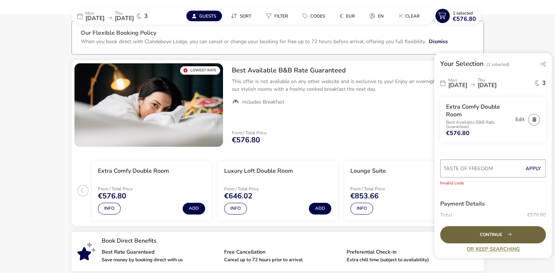 This screenshot has width=555, height=273. What do you see at coordinates (404, 191) in the screenshot?
I see `swiper-slide: 3 / 3` at bounding box center [404, 191].